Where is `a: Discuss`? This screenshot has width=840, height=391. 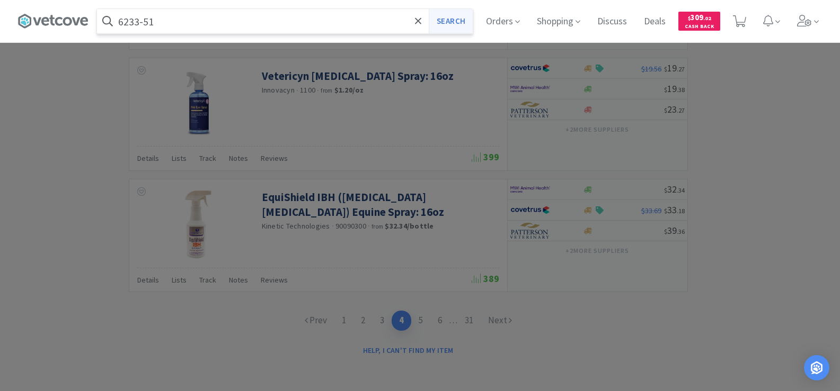
a: Discuss is located at coordinates (612, 22).